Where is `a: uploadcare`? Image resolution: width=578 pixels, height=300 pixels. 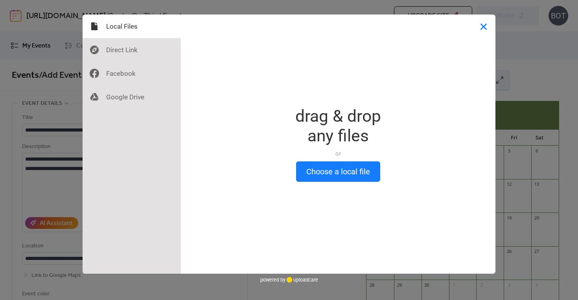
a: uploadcare is located at coordinates (301, 280).